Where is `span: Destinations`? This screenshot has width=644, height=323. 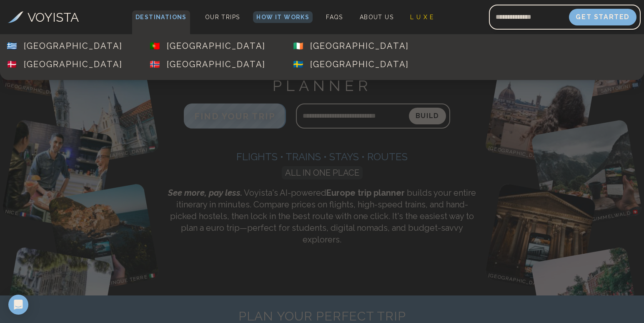 span: Destinations is located at coordinates (161, 23).